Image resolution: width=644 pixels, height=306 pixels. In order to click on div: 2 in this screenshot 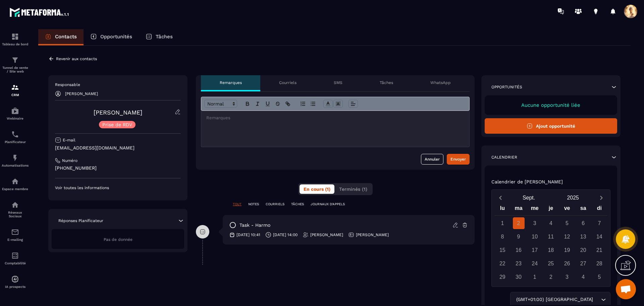, I will do `click(551, 277)`.